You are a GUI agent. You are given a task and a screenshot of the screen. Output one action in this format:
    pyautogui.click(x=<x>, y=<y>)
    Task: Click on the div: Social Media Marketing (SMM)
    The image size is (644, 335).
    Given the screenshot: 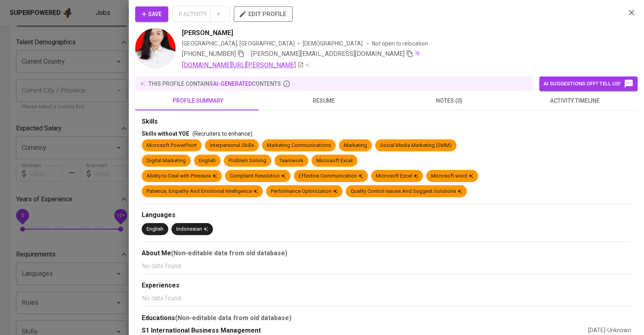 What is the action you would take?
    pyautogui.click(x=416, y=145)
    